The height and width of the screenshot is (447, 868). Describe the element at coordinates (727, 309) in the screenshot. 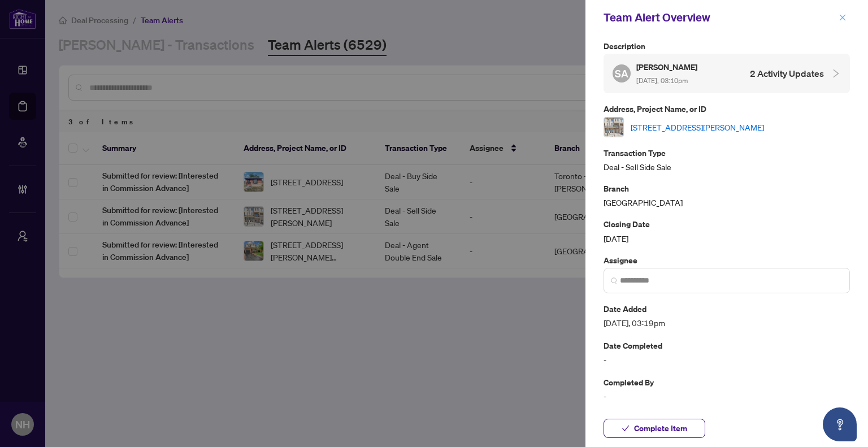

I see `p: Date Added` at that location.